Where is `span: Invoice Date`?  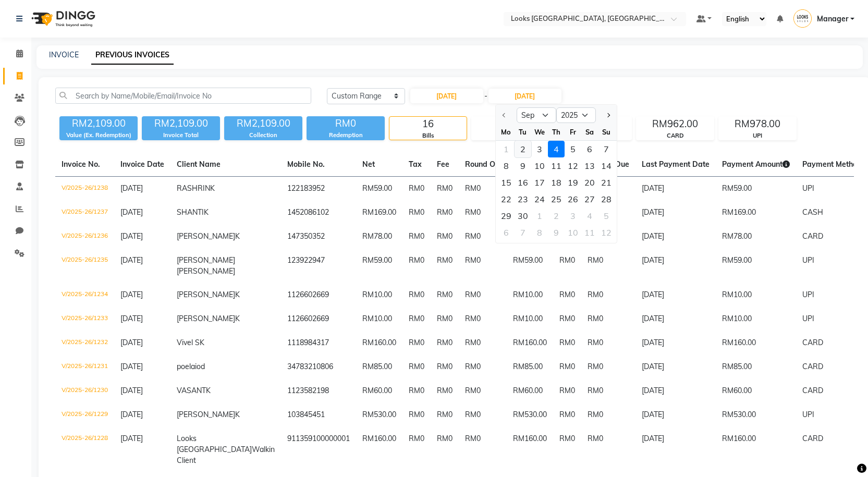
span: Invoice Date is located at coordinates (142, 164).